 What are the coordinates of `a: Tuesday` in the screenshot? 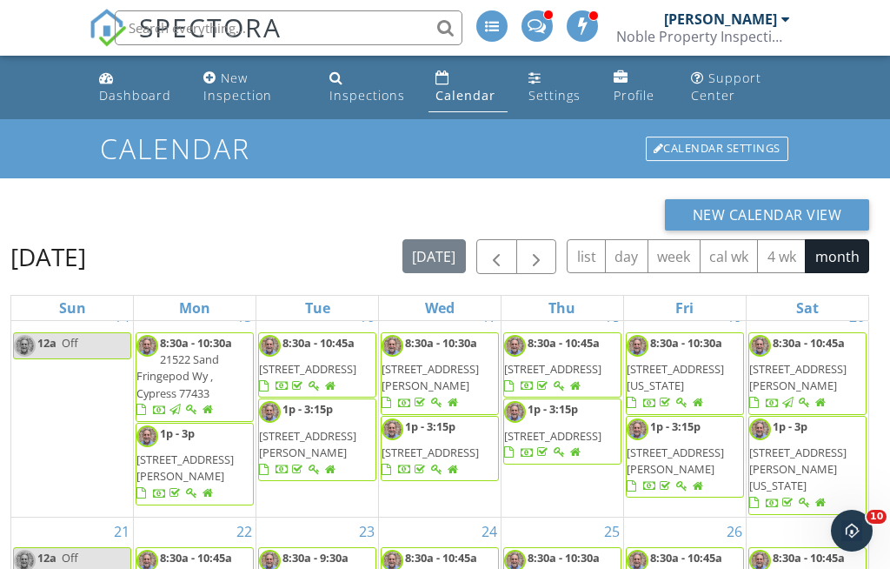 It's located at (317, 308).